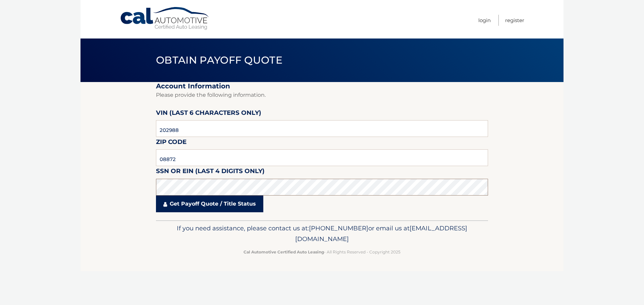  Describe the element at coordinates (322, 234) in the screenshot. I see `p: If you need assistance, please contact us at: or email us at` at that location.